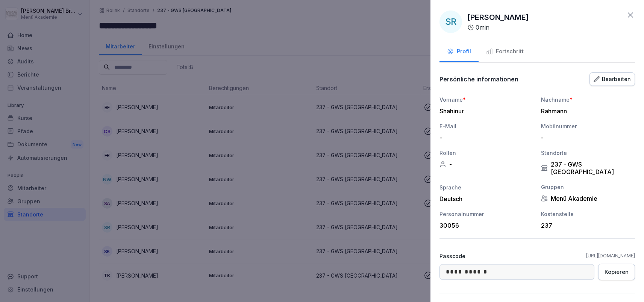  I want to click on button: Fortschritt, so click(505, 52).